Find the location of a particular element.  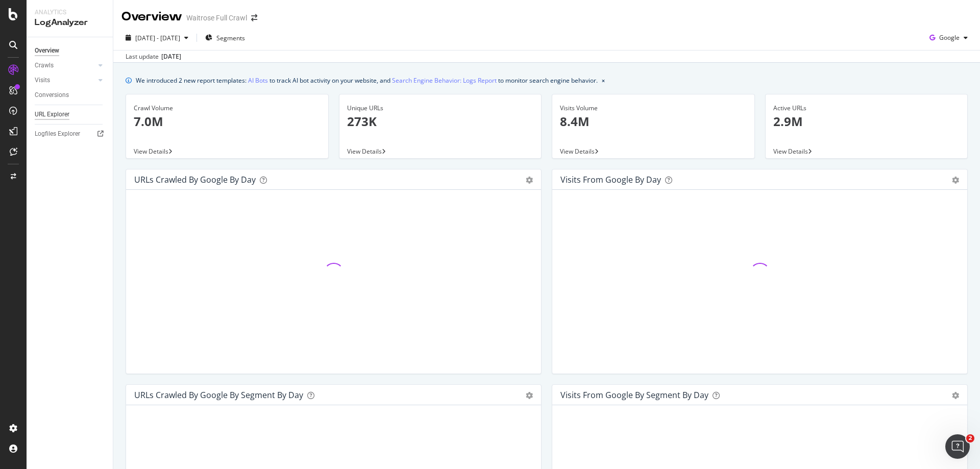

p: 2.9M is located at coordinates (867, 121).